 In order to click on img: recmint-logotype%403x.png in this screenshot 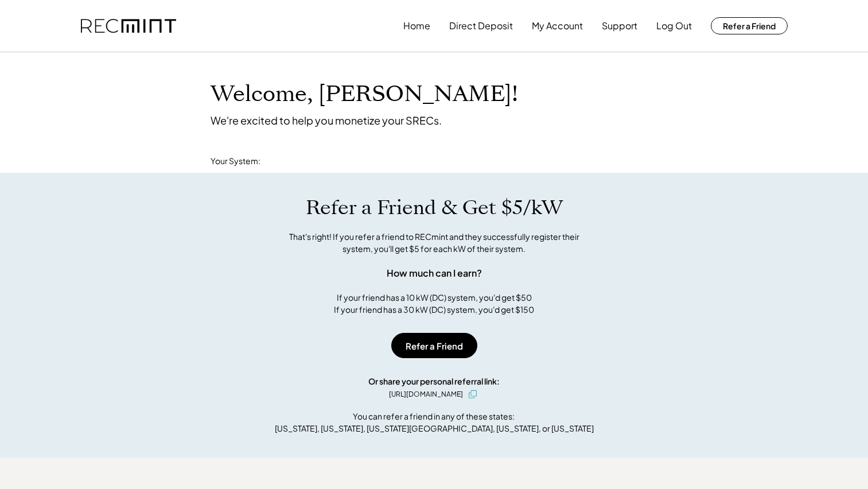, I will do `click(129, 26)`.